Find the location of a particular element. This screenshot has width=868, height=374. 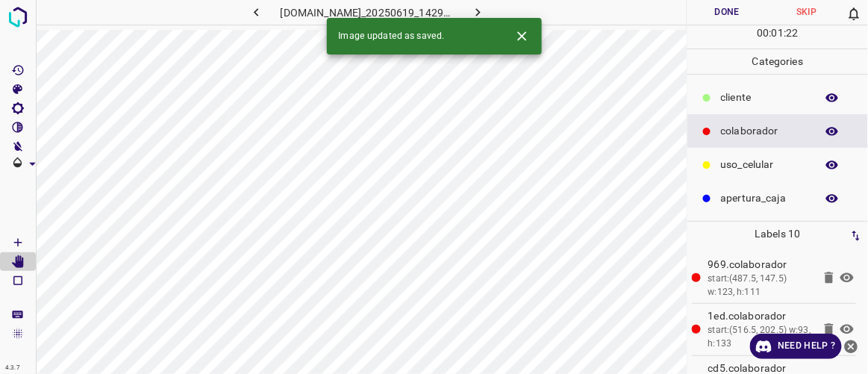

p: 1ed.colaborador is located at coordinates (760, 316).